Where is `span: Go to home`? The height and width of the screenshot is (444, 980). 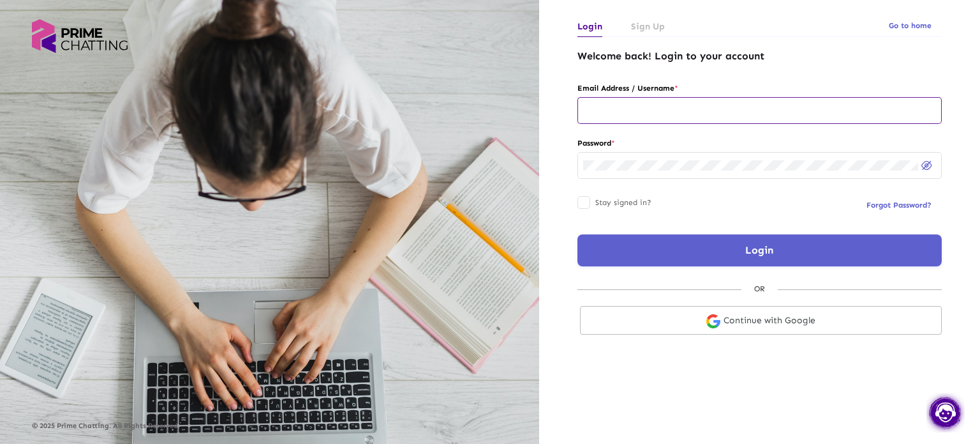 span: Go to home is located at coordinates (910, 26).